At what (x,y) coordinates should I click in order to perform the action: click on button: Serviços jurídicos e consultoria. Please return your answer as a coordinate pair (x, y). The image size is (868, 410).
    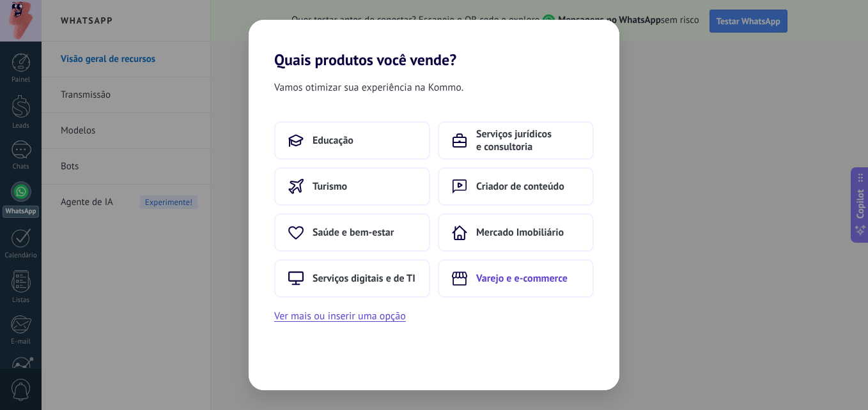
    Looking at the image, I should click on (516, 141).